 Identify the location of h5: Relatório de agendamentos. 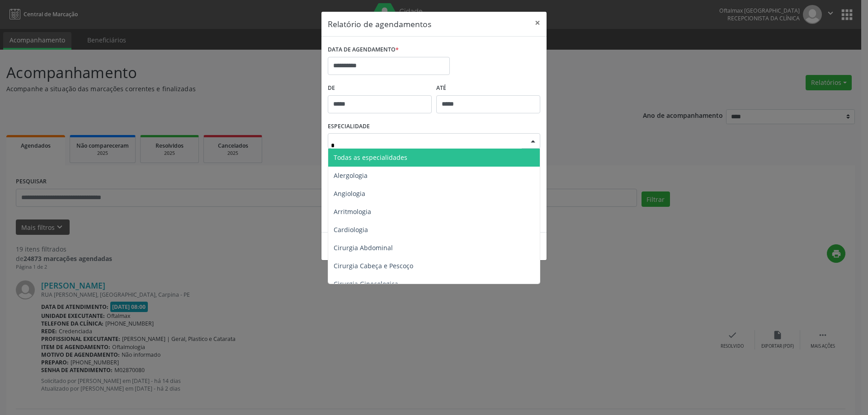
(380, 24).